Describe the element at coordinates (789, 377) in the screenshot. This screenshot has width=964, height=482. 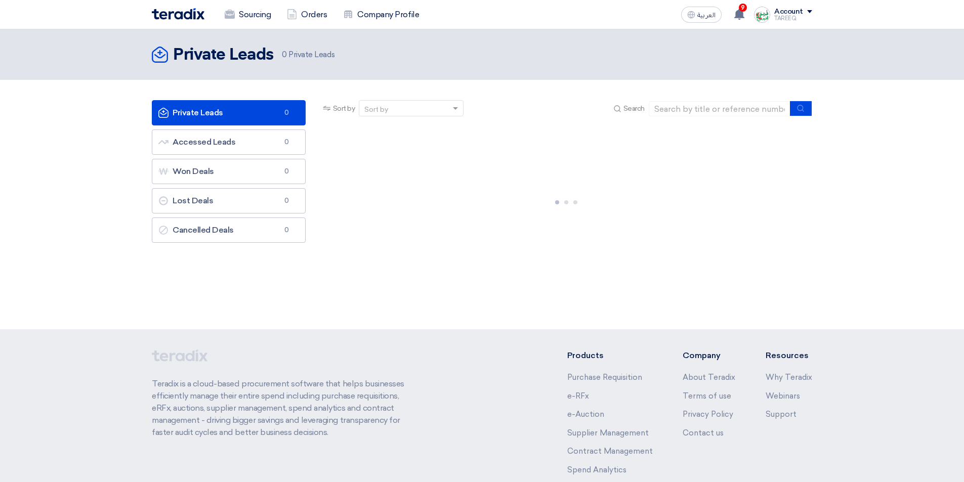
I see `a: Why Teradix` at that location.